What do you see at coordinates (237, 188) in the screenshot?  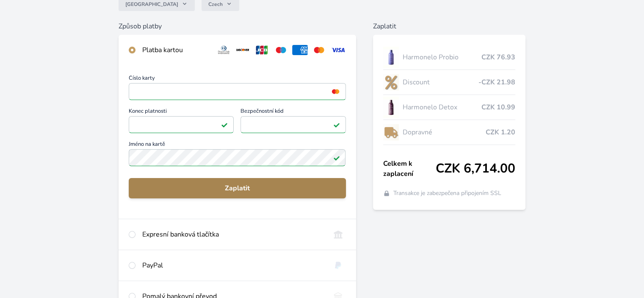 I see `button: Zaplatit` at bounding box center [237, 188].